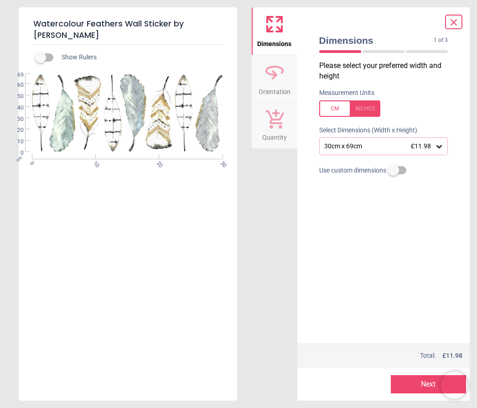 The image size is (477, 408). What do you see at coordinates (365, 130) in the screenshot?
I see `label: Select Dimensions (Width x Height)` at bounding box center [365, 130].